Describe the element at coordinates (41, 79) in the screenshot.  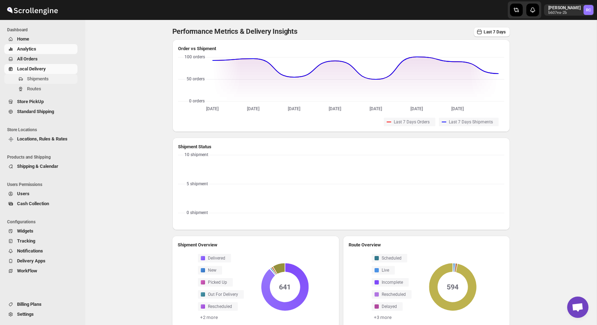
I see `button: Shipments` at that location.